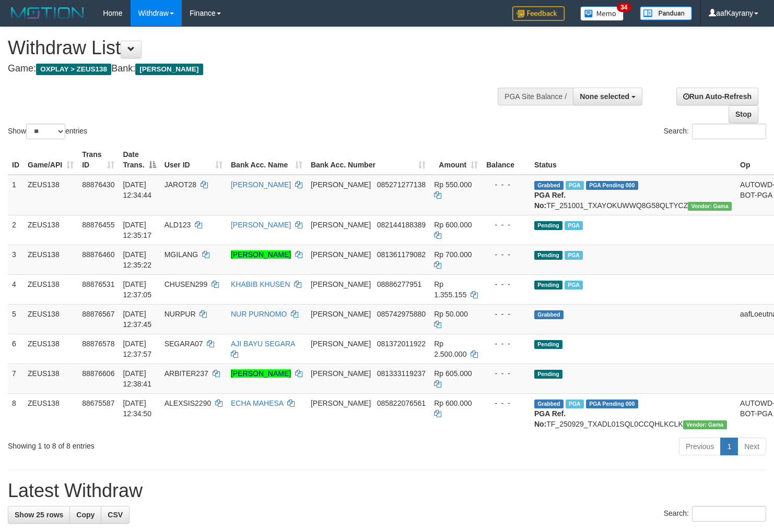 The height and width of the screenshot is (532, 774). What do you see at coordinates (115, 515) in the screenshot?
I see `span: CSV` at bounding box center [115, 515].